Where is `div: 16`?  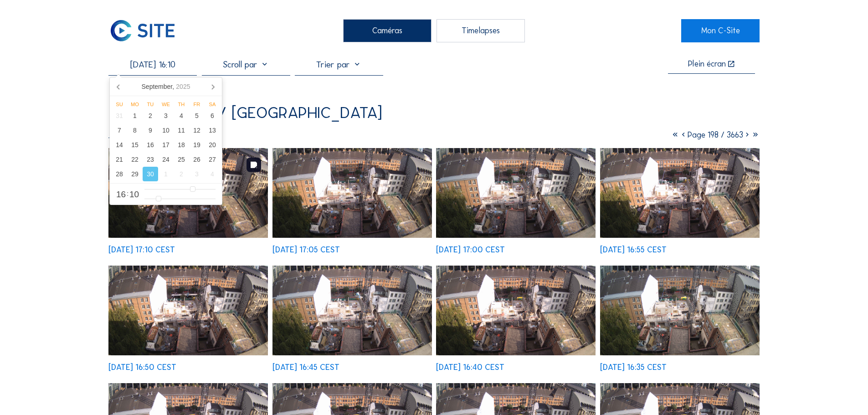 div: 16 is located at coordinates (150, 145).